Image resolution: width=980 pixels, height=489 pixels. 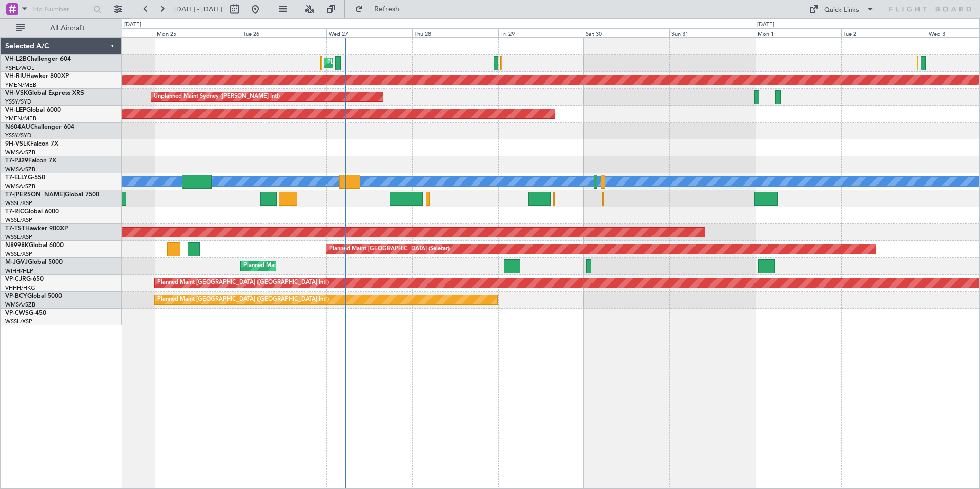 What do you see at coordinates (841, 10) in the screenshot?
I see `button: Quick Links` at bounding box center [841, 10].